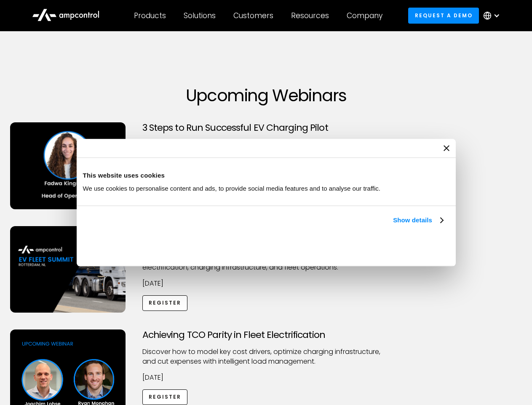  I want to click on div: Company, so click(364, 16).